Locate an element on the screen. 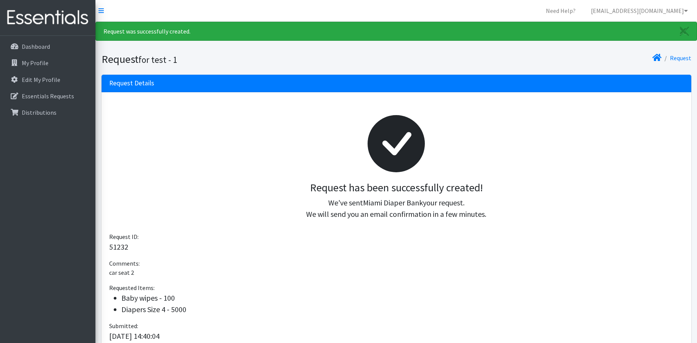  h3: Request has been successfully created! is located at coordinates (396, 188).